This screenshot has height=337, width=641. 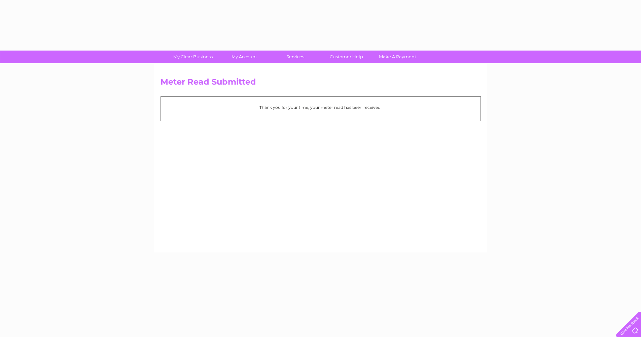 I want to click on h2: Meter Read Submitted, so click(x=321, y=84).